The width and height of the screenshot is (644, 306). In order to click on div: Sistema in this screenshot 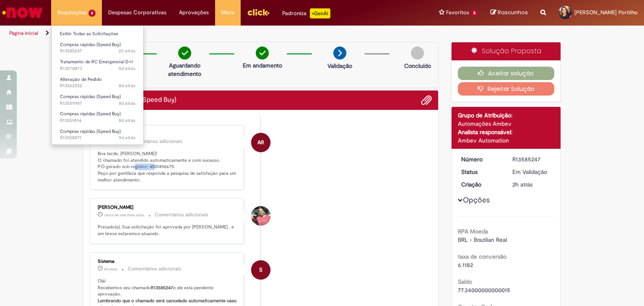, I will do `click(167, 262)`.